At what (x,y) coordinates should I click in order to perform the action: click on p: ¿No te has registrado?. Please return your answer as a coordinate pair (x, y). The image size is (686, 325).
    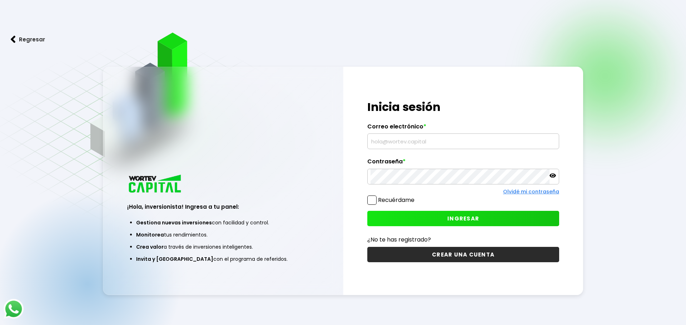
    Looking at the image, I should click on (463, 240).